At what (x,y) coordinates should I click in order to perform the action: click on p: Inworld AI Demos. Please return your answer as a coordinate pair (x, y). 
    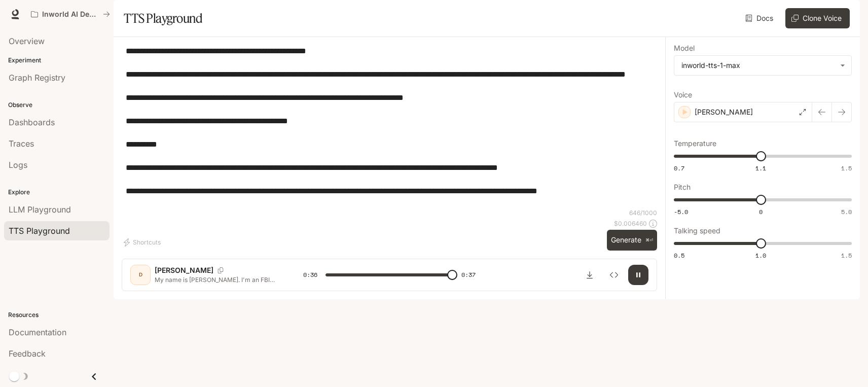
    Looking at the image, I should click on (70, 14).